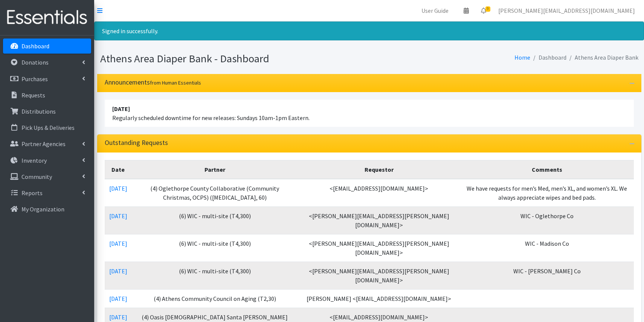 This screenshot has width=644, height=322. I want to click on p: Inventory, so click(34, 160).